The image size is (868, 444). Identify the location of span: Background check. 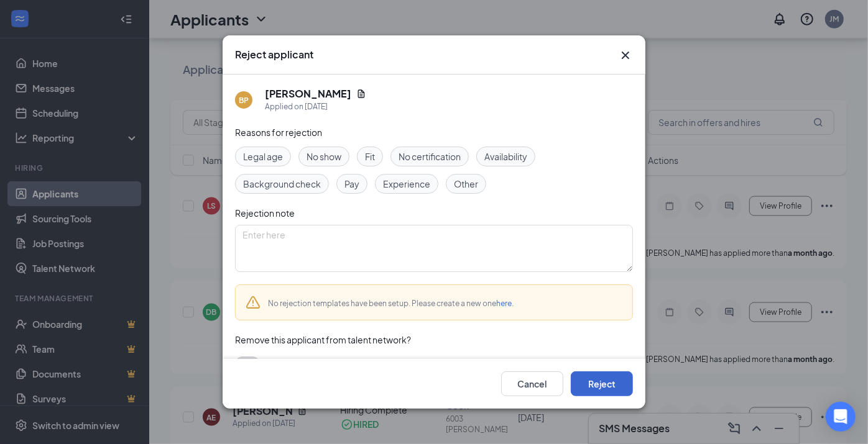
(281, 184).